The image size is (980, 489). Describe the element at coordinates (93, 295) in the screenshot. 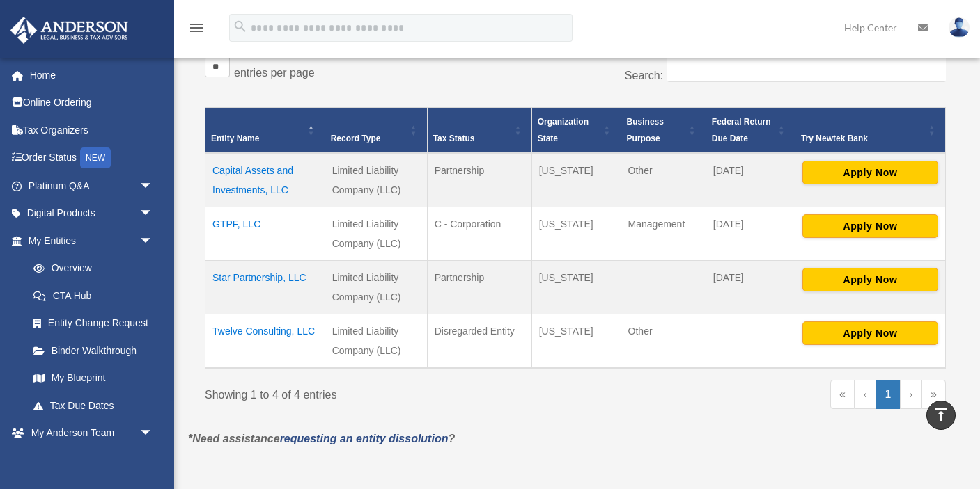

I see `a: CTA Hub` at that location.